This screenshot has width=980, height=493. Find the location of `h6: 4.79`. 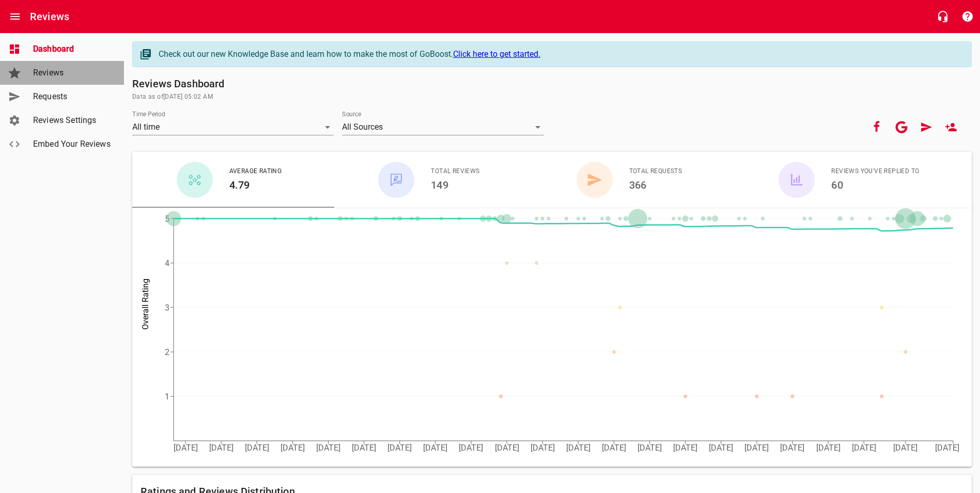

h6: 4.79 is located at coordinates (256, 185).